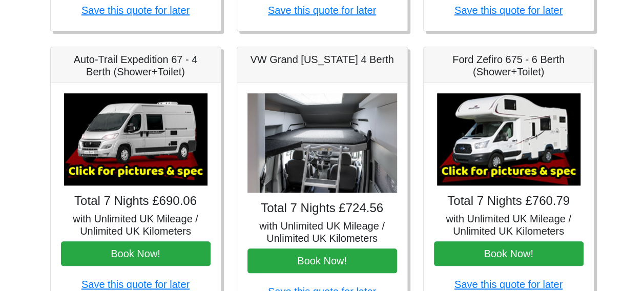 The image size is (644, 291). Describe the element at coordinates (136, 139) in the screenshot. I see `img: Auto-Trail Expedition 67 - 4 Berth (Shower+Toilet)` at that location.